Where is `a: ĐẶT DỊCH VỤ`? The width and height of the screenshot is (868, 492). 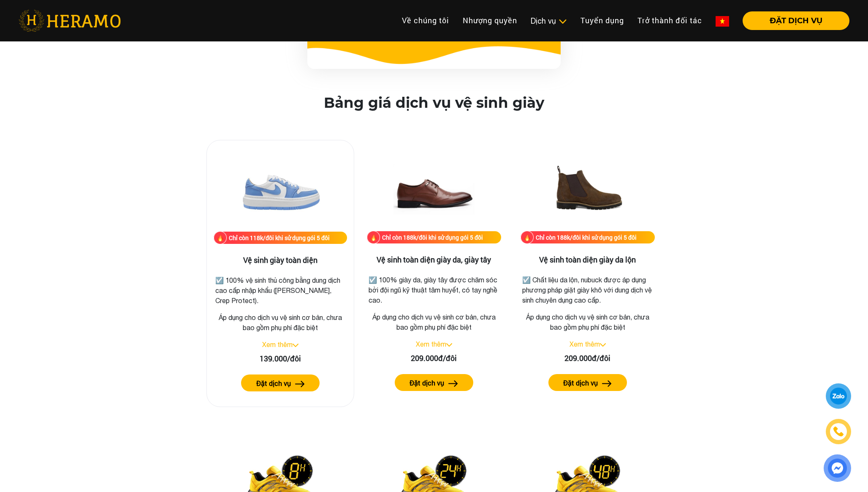
a: ĐẶT DỊCH VỤ is located at coordinates (793, 20).